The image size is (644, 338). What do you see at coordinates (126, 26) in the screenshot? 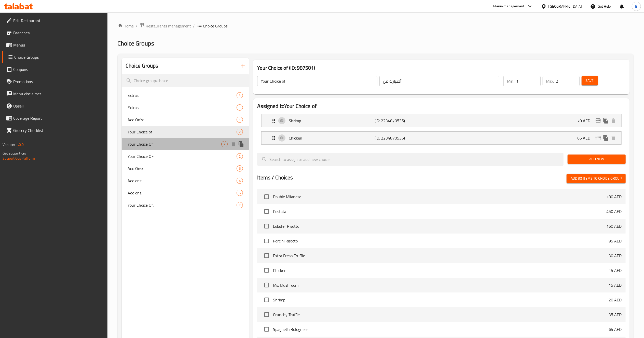
I see `a: Home` at bounding box center [126, 26].